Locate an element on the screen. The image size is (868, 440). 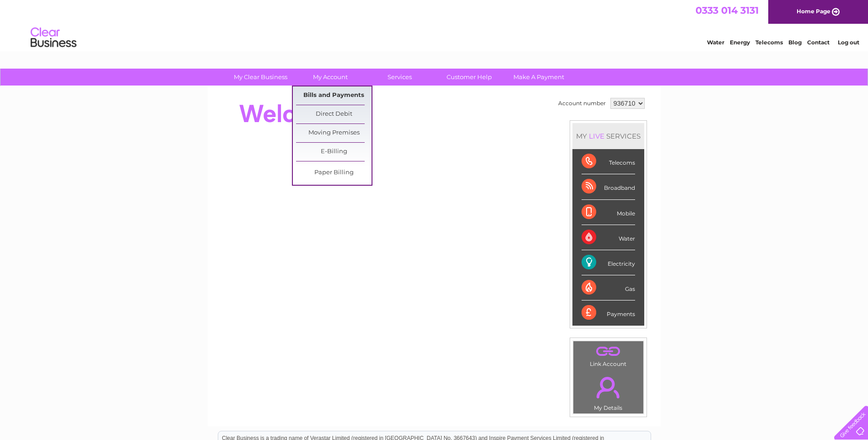
a: Customer Help is located at coordinates (469, 77).